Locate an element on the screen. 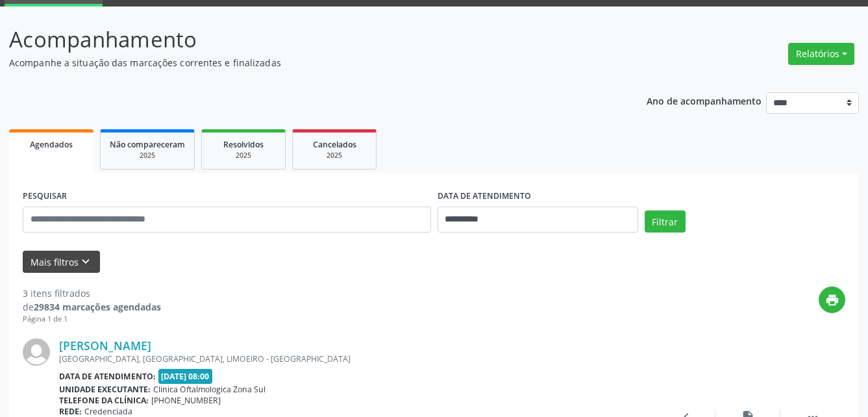 The image size is (868, 417). b: Unidade executante: is located at coordinates (105, 389).